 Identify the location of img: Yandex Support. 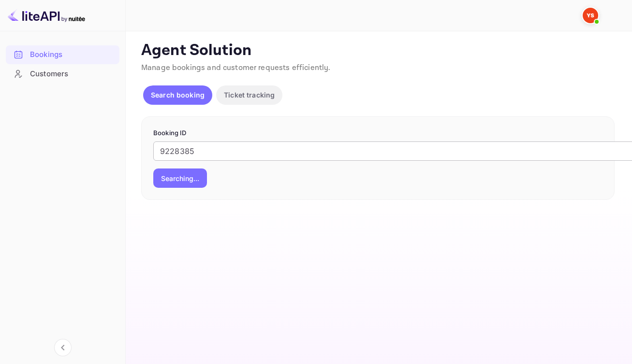
(590, 15).